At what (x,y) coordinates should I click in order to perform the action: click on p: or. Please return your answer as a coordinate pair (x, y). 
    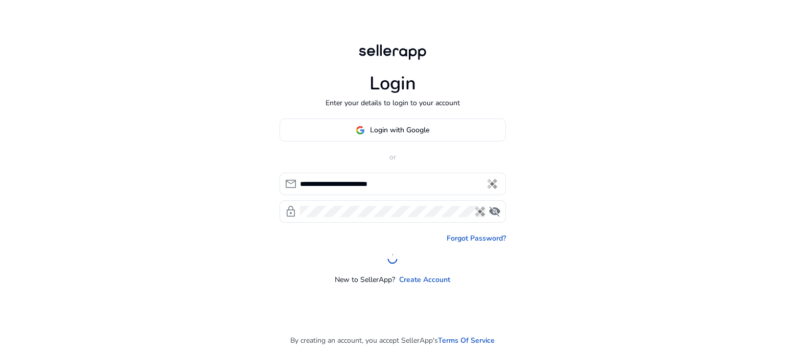
    Looking at the image, I should click on (392, 157).